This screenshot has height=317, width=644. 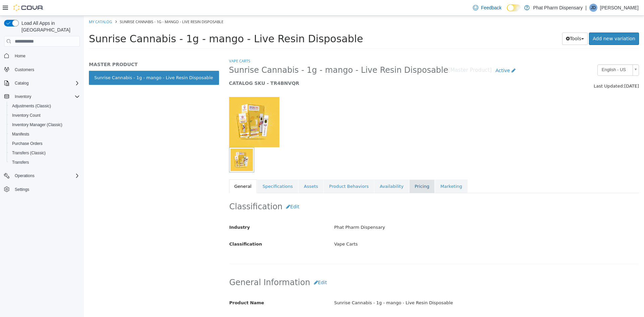 I want to click on a: Assets, so click(x=227, y=171).